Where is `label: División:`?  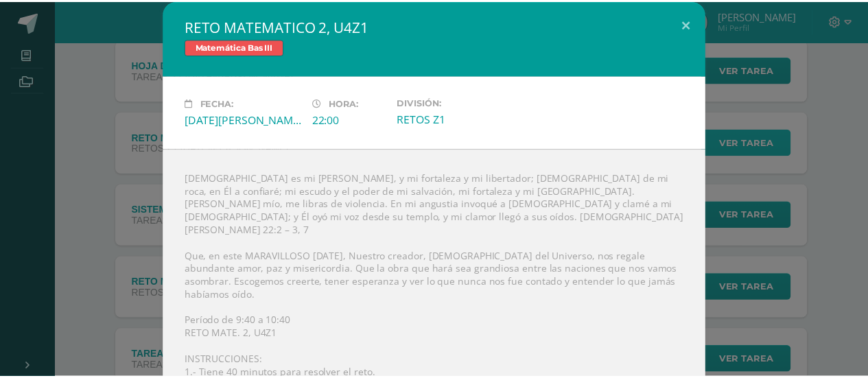 label: División: is located at coordinates (461, 102).